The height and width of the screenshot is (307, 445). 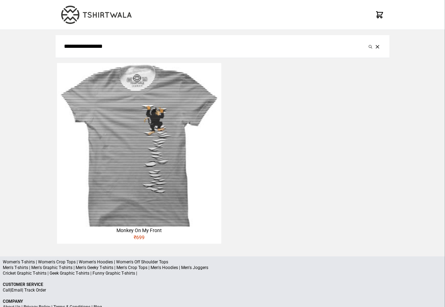 I want to click on p: Company, so click(x=223, y=302).